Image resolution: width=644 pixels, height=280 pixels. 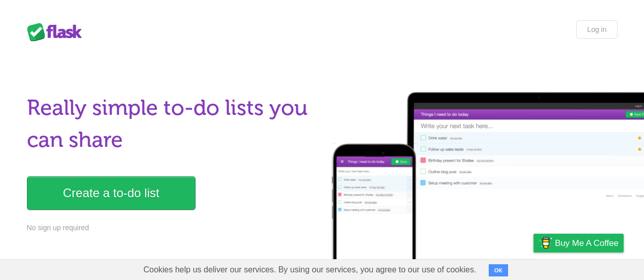 What do you see at coordinates (310, 270) in the screenshot?
I see `span: Cookies help us deliver our services. By using our services, you agree to our use of cookies.` at bounding box center [310, 270].